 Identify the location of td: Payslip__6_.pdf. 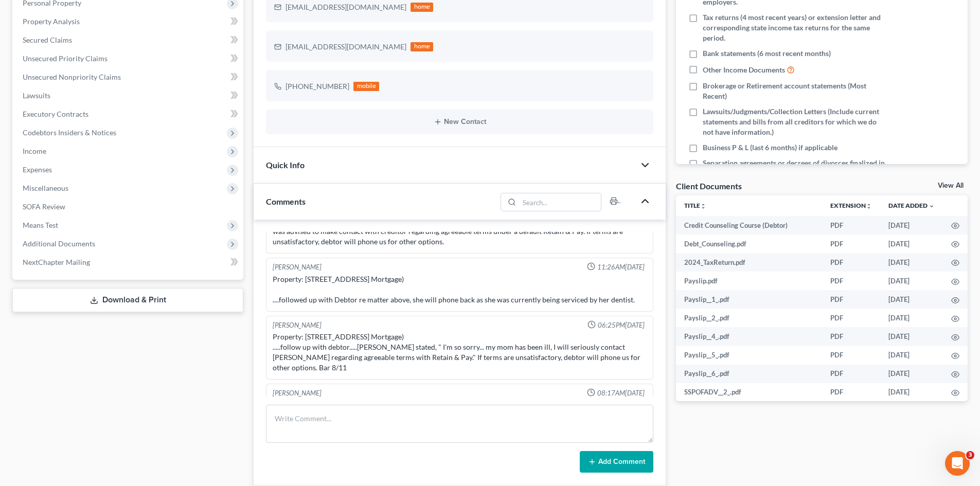
(749, 373).